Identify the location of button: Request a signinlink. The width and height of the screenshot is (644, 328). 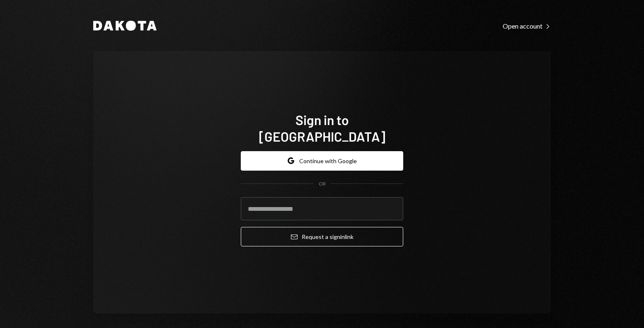
(322, 237).